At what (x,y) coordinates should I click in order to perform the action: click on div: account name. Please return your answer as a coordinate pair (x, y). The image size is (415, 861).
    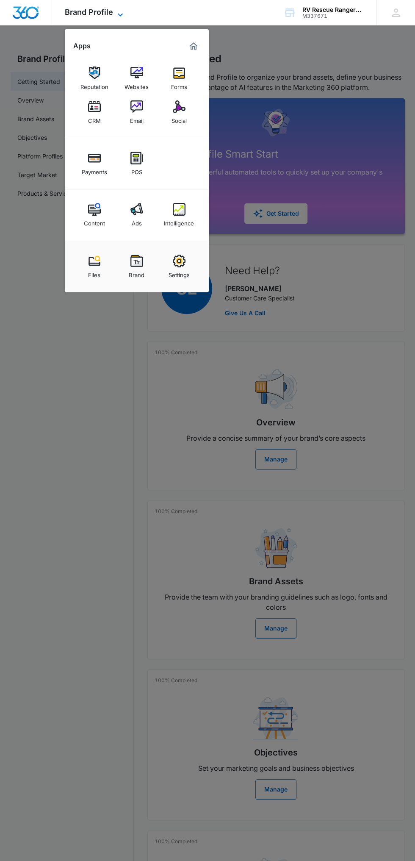
    Looking at the image, I should click on (334, 10).